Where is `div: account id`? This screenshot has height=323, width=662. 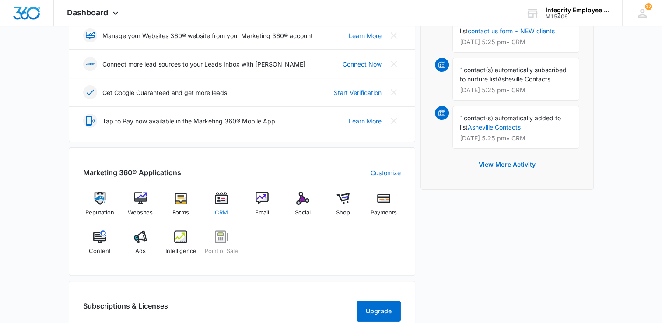
div: account id is located at coordinates (577, 17).